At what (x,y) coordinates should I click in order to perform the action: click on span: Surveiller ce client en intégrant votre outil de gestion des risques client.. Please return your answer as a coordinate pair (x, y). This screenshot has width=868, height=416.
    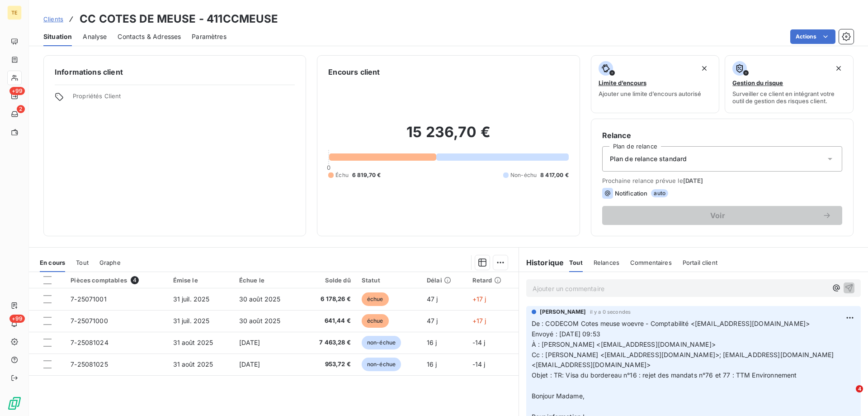
    Looking at the image, I should click on (789, 98).